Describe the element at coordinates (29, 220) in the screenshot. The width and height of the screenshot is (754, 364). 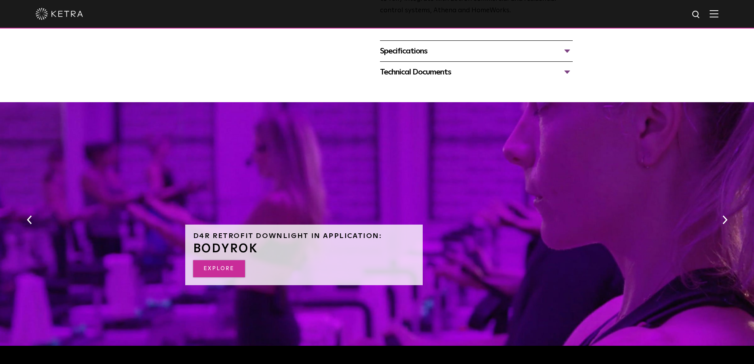
I see `button: Previous` at that location.